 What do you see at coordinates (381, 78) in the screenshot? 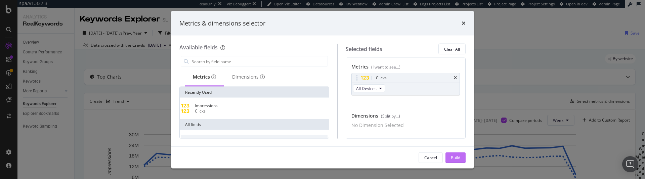
I see `div: Clicks` at bounding box center [381, 78].